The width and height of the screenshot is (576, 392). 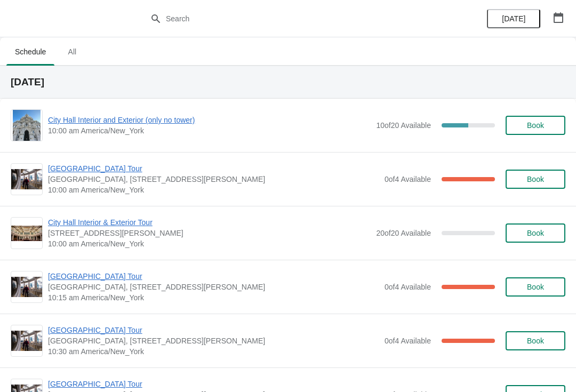 What do you see at coordinates (72, 51) in the screenshot?
I see `span: All` at bounding box center [72, 51].